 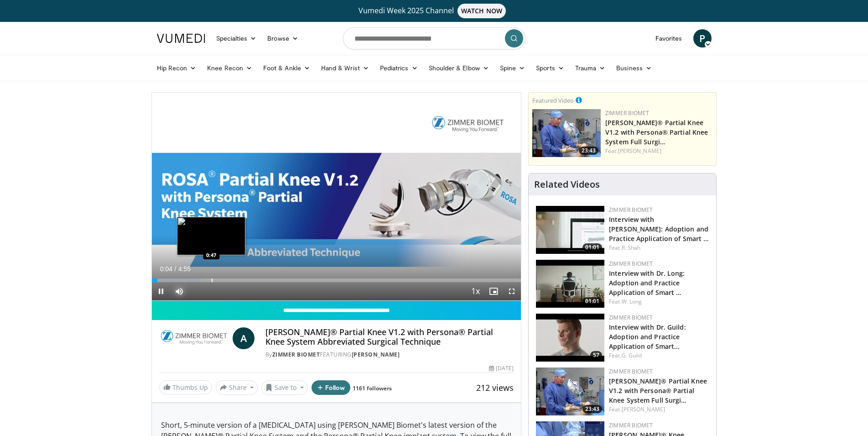 I want to click on a: Vumedi Week 2025 ChannelWATCH NOW, so click(x=434, y=11).